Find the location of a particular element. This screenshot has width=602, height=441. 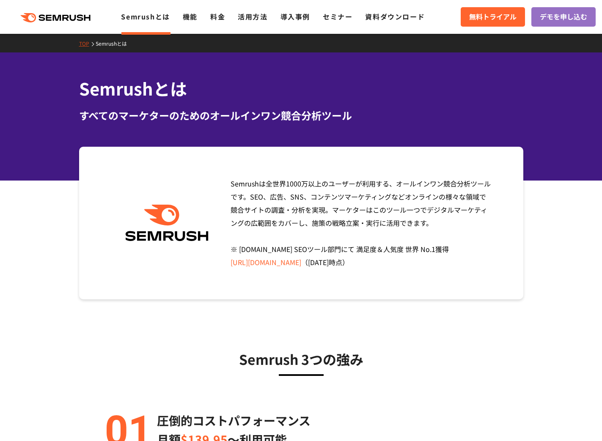

h1: Semrushとは is located at coordinates (301, 88).